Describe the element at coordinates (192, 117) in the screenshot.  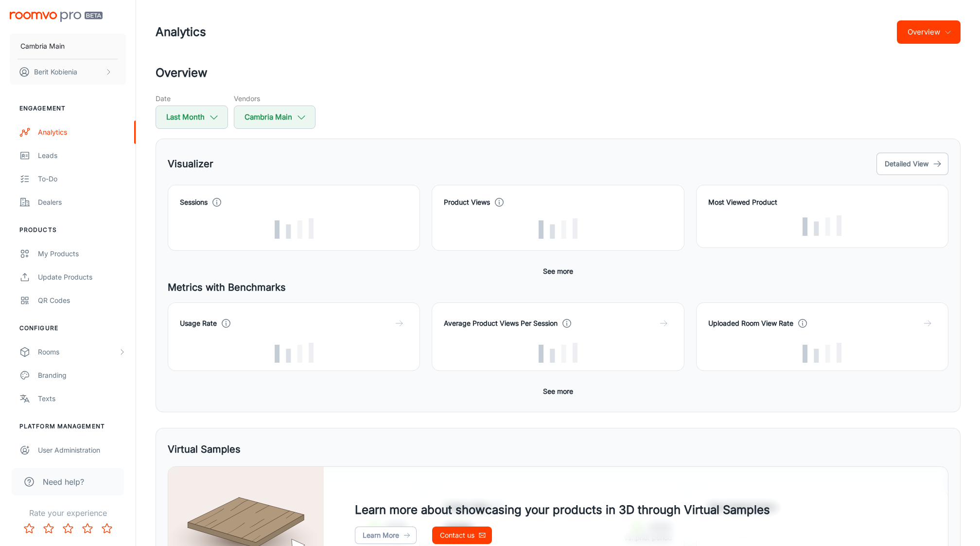
I see `button: Last Month` at that location.